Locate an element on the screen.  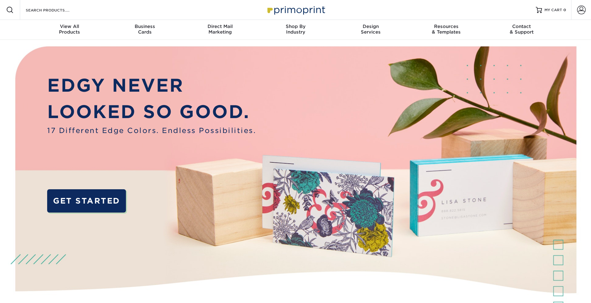
a: DesignServices is located at coordinates (371, 30).